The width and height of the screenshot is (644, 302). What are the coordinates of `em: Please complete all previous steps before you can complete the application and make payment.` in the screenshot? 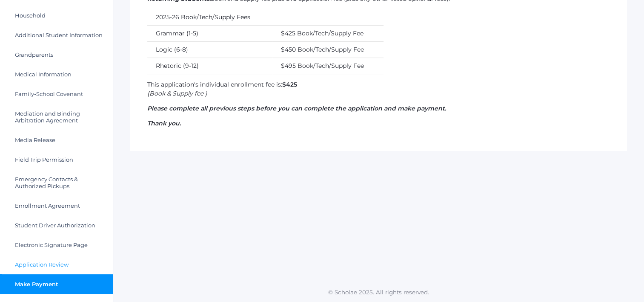 It's located at (297, 108).